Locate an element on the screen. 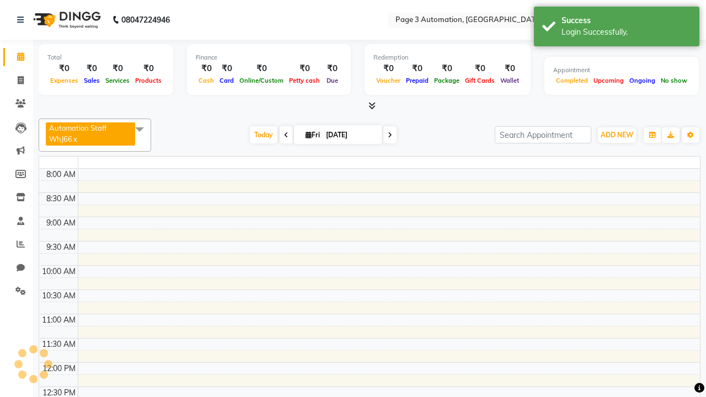 Image resolution: width=706 pixels, height=397 pixels. b: 08047224946 is located at coordinates (146, 20).